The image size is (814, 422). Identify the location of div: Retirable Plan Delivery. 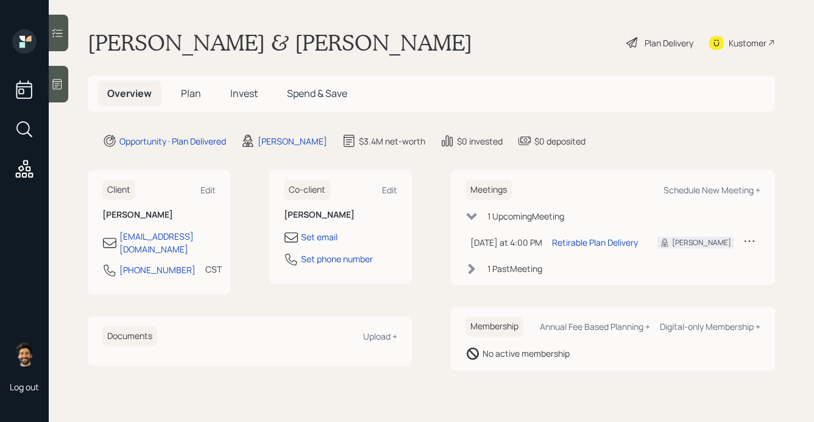
(595, 242).